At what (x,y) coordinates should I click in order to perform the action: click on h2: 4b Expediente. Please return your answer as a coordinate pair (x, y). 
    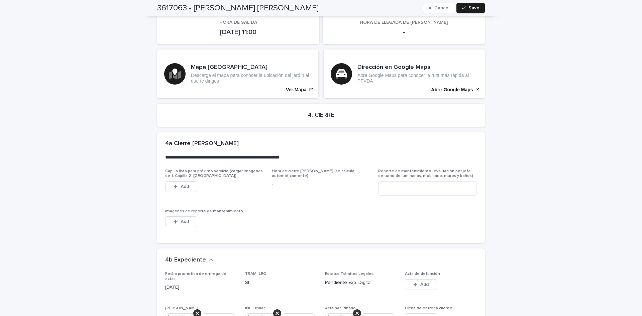
    Looking at the image, I should click on (186, 260).